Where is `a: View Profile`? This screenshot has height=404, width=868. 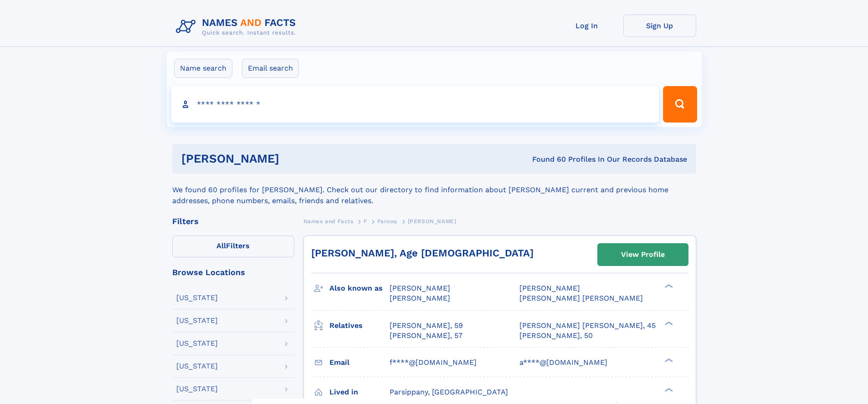
a: View Profile is located at coordinates (643, 255).